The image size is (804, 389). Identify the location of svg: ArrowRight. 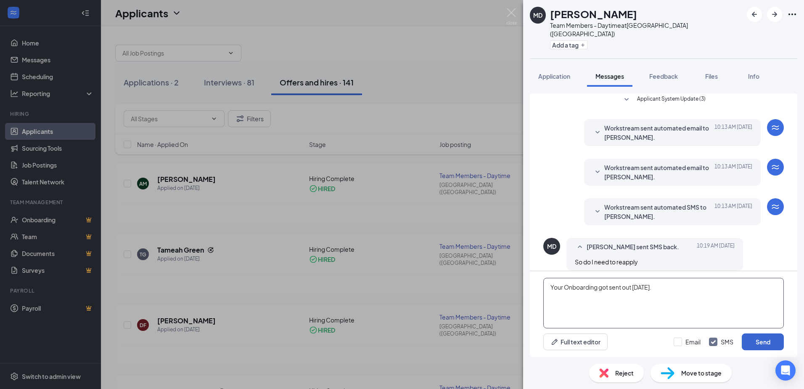
(775, 14).